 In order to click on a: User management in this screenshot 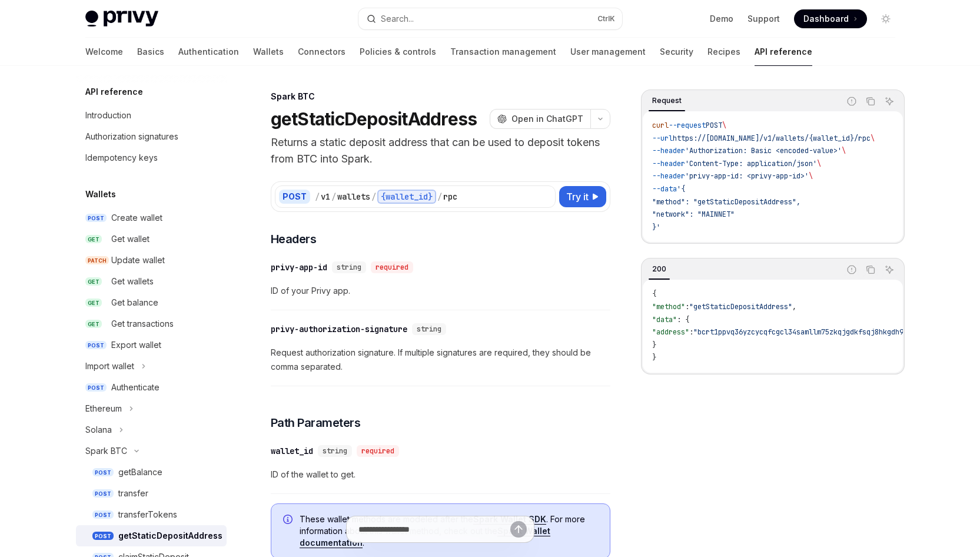, I will do `click(608, 52)`.